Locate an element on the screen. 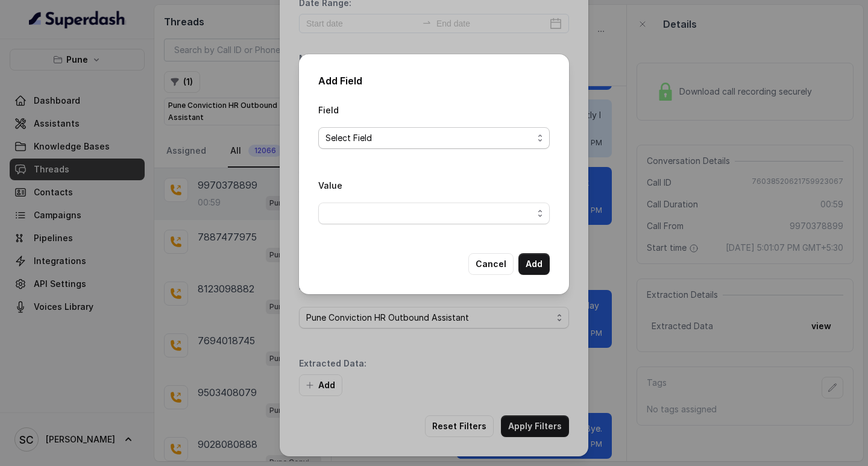 The width and height of the screenshot is (868, 466). button: Select Field is located at coordinates (434, 138).